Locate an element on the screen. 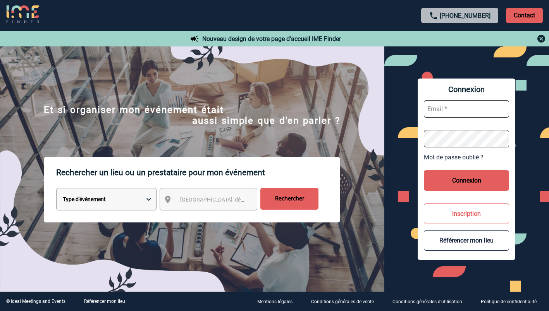 The height and width of the screenshot is (311, 549). img: call-24-px.png is located at coordinates (433, 16).